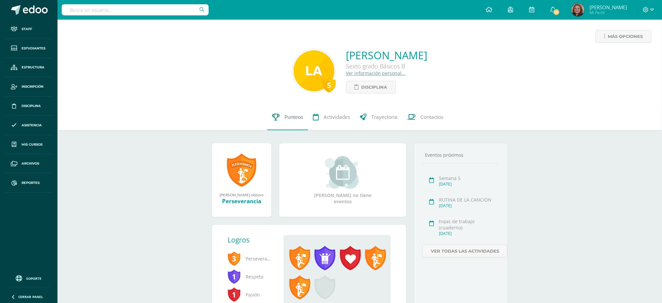 This screenshot has width=662, height=303. I want to click on span: Archivos, so click(30, 163).